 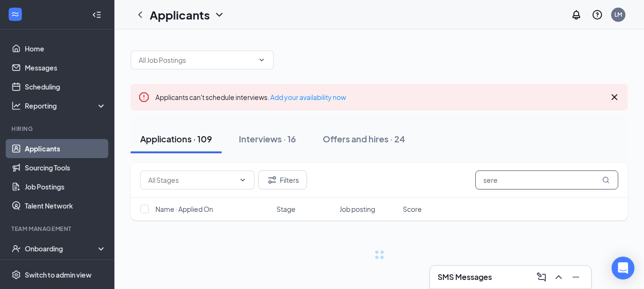 I want to click on input: All Job Postings, so click(x=196, y=60).